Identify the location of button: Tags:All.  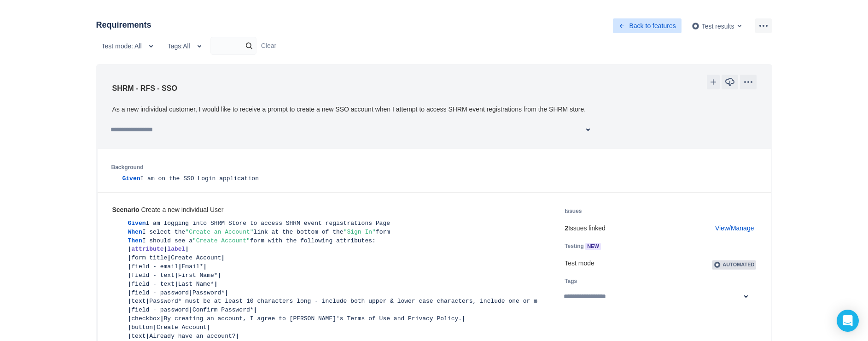
(186, 46).